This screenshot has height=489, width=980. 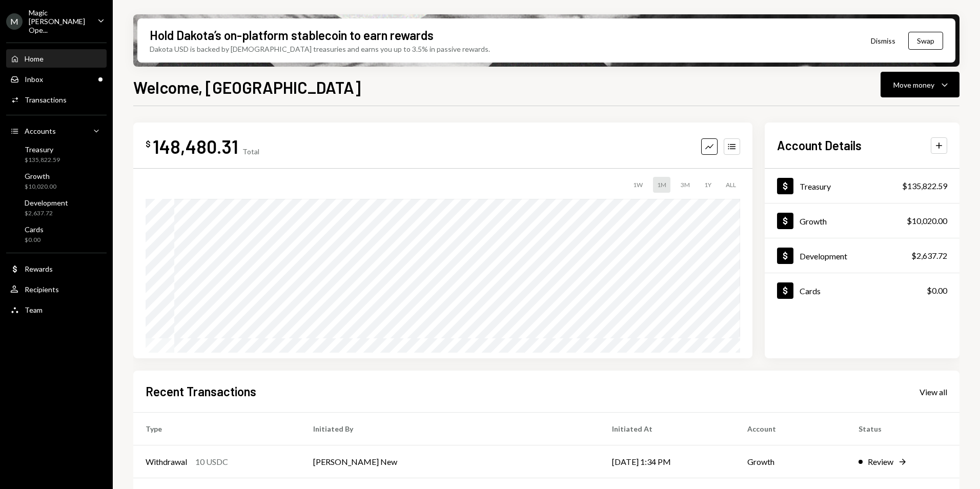 What do you see at coordinates (903, 429) in the screenshot?
I see `th: Status` at bounding box center [903, 429].